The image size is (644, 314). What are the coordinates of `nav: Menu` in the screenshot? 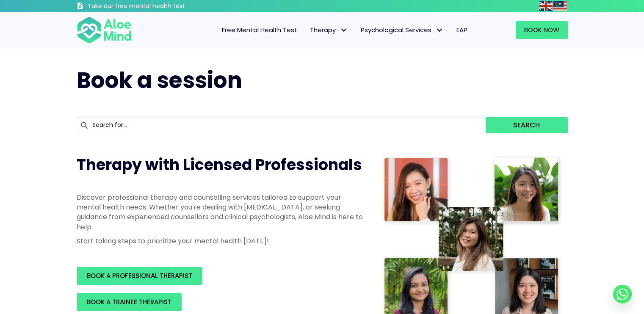 It's located at (308, 30).